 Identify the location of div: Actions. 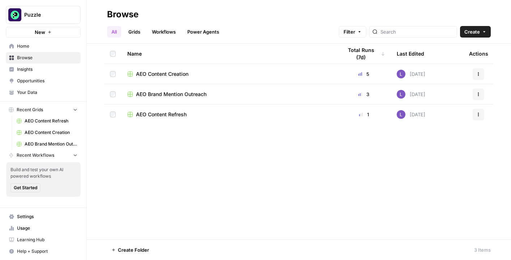
(478, 53).